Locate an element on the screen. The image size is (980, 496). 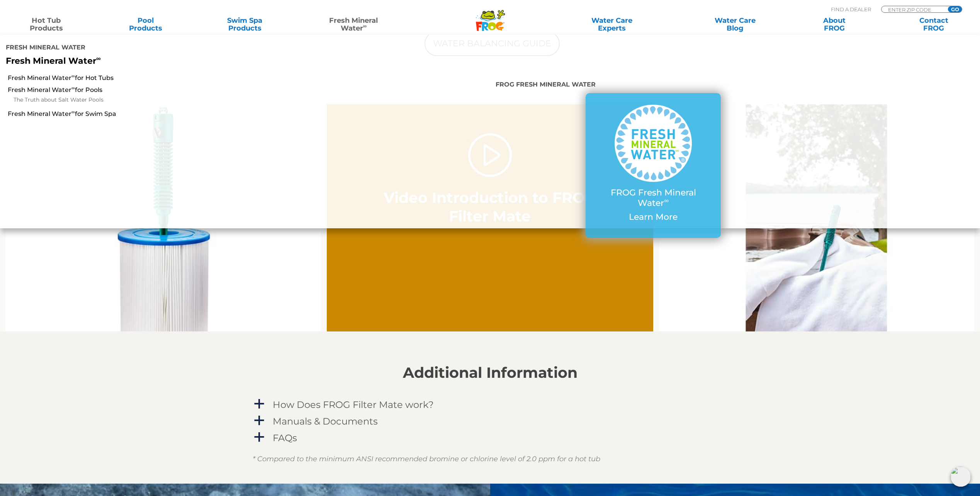
a: AboutFROG is located at coordinates (835, 24).